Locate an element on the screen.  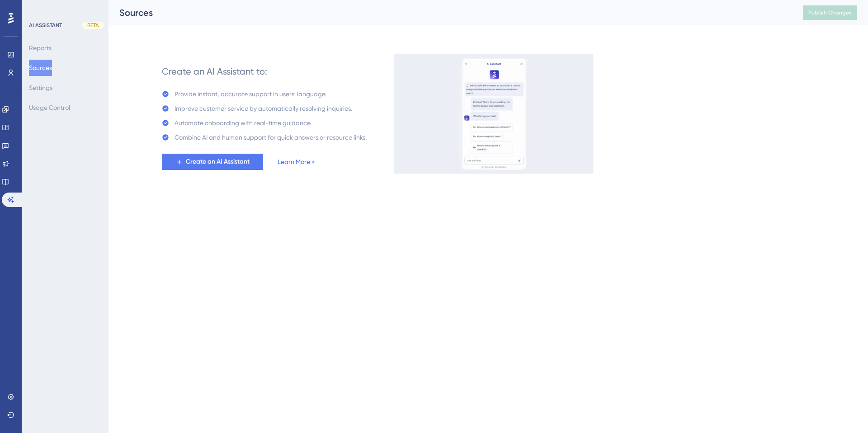
img: 536038c8a6906fa413afa21d633a6c1c.gif is located at coordinates (493, 114).